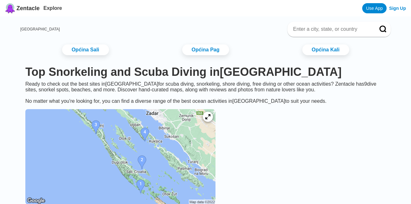  What do you see at coordinates (331, 29) in the screenshot?
I see `input: Enter a city, state, or country` at bounding box center [331, 29].